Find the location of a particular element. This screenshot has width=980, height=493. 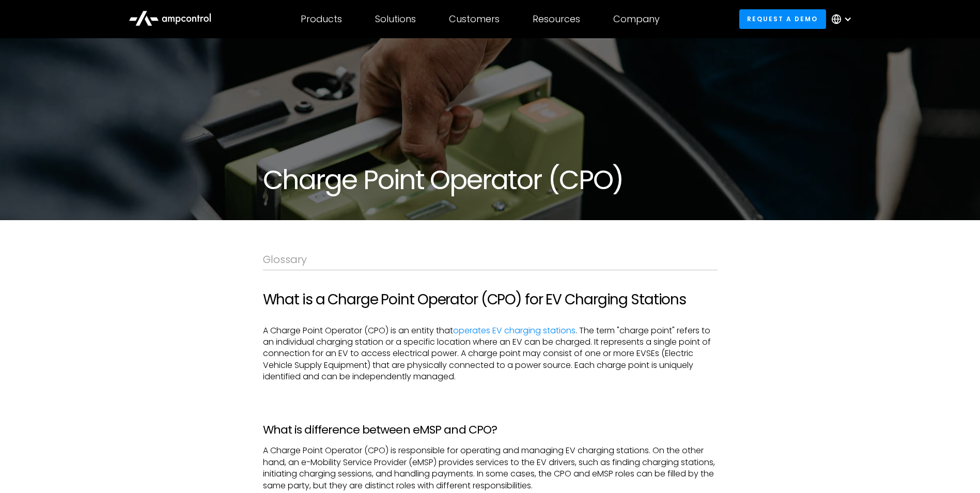

h2: What is a Charge Point Operator (CPO) for EV Charging Stations is located at coordinates (490, 299).